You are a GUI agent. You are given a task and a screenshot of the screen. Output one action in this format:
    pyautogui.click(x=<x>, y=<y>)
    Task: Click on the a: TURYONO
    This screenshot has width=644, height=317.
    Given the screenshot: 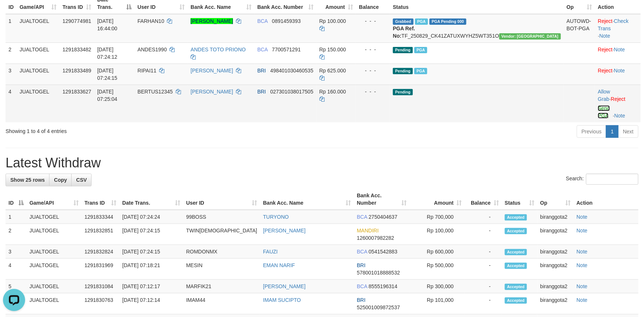 What is the action you would take?
    pyautogui.click(x=276, y=217)
    